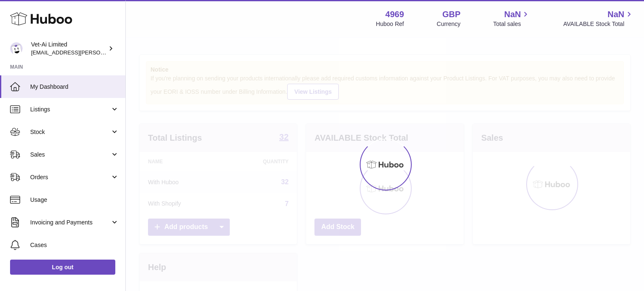 The width and height of the screenshot is (644, 291). What do you see at coordinates (75, 87) in the screenshot?
I see `span: My Dashboard` at bounding box center [75, 87].